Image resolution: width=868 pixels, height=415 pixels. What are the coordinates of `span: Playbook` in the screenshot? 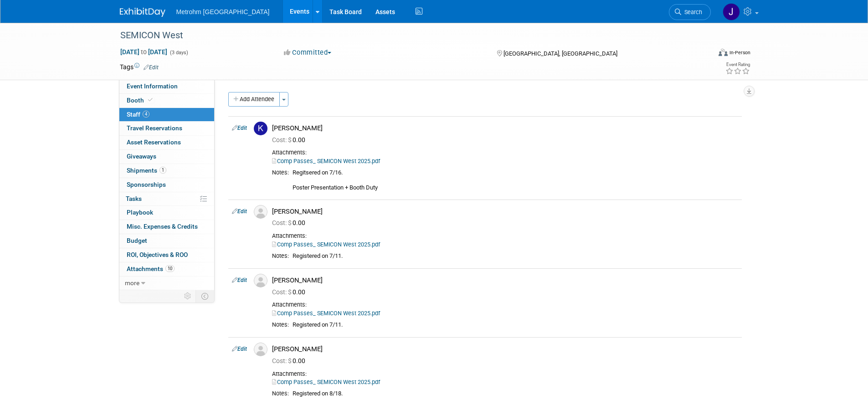 It's located at (140, 212).